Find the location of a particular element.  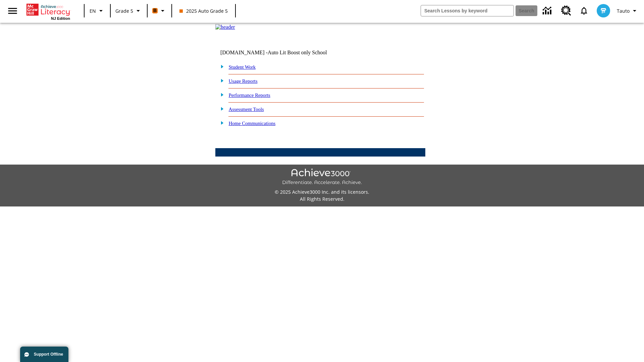

button: Profile/Settings is located at coordinates (627, 11).